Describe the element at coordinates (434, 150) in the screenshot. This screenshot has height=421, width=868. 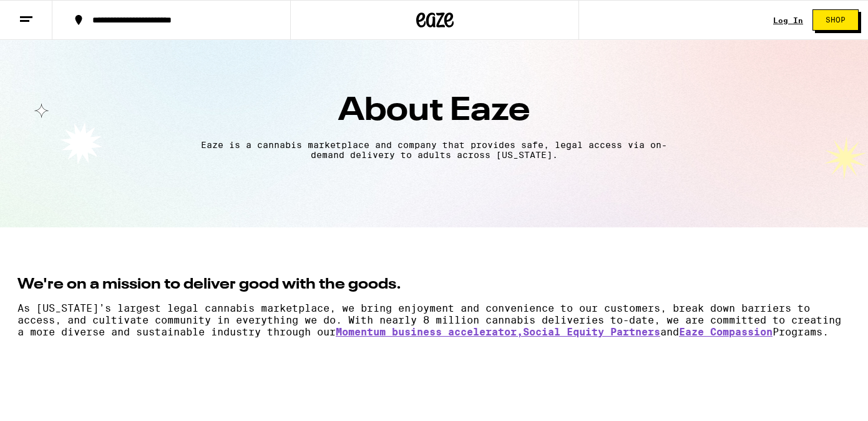
I see `p: Eaze is a cannabis marketplace and company that provides safe, legal access via on-demand deliver...` at that location.